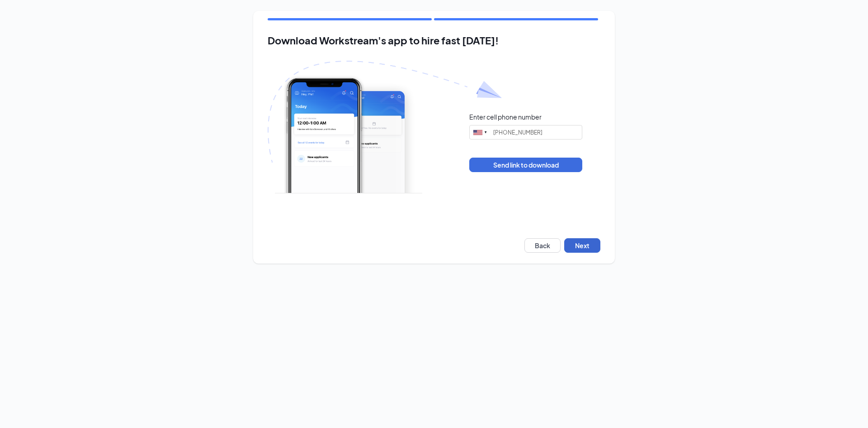  I want to click on div: United States: +1, so click(480, 132).